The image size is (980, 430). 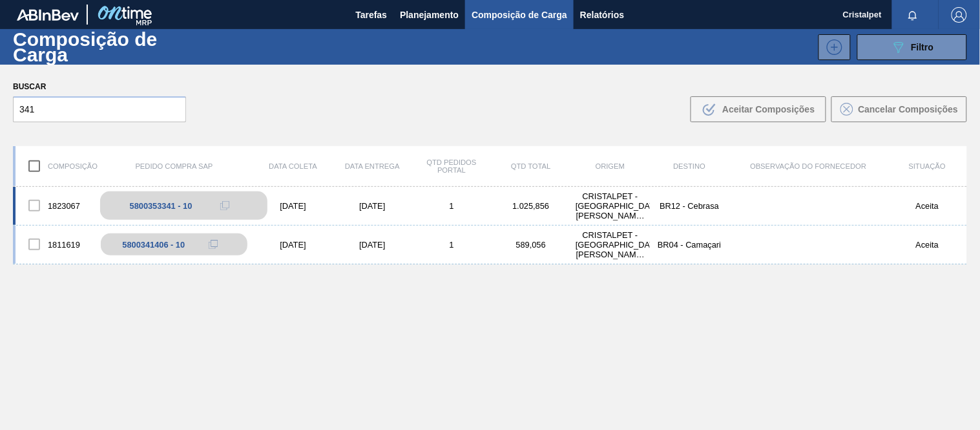 I want to click on div: Nova Composição, so click(x=831, y=47).